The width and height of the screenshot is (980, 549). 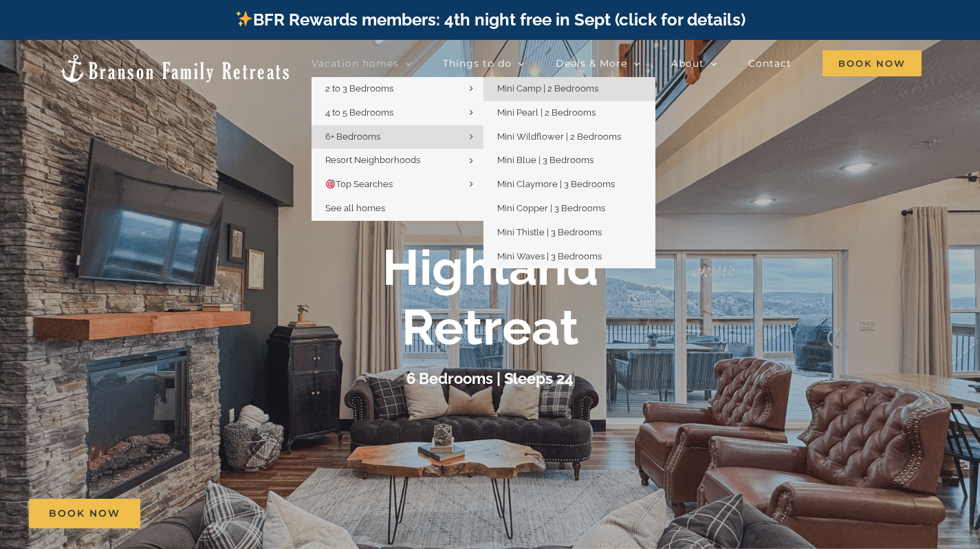 What do you see at coordinates (546, 112) in the screenshot?
I see `span: Mini Pearl | 2 Bedrooms` at bounding box center [546, 112].